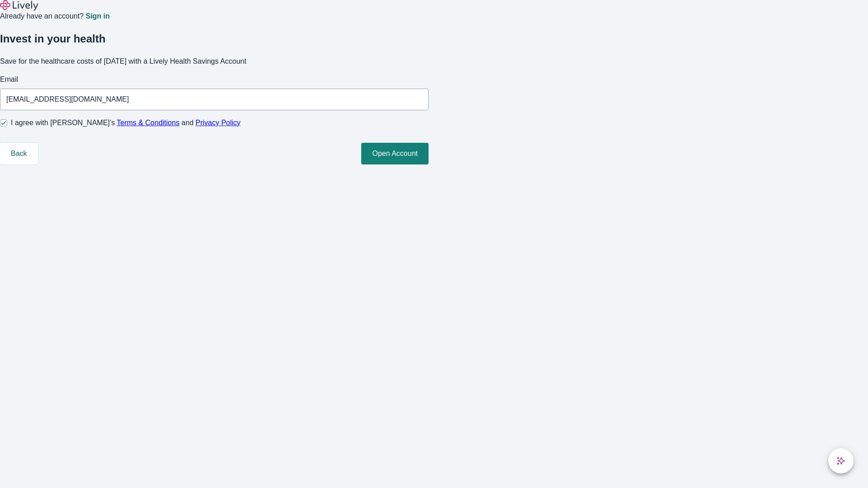 This screenshot has height=488, width=868. I want to click on button: chat, so click(841, 461).